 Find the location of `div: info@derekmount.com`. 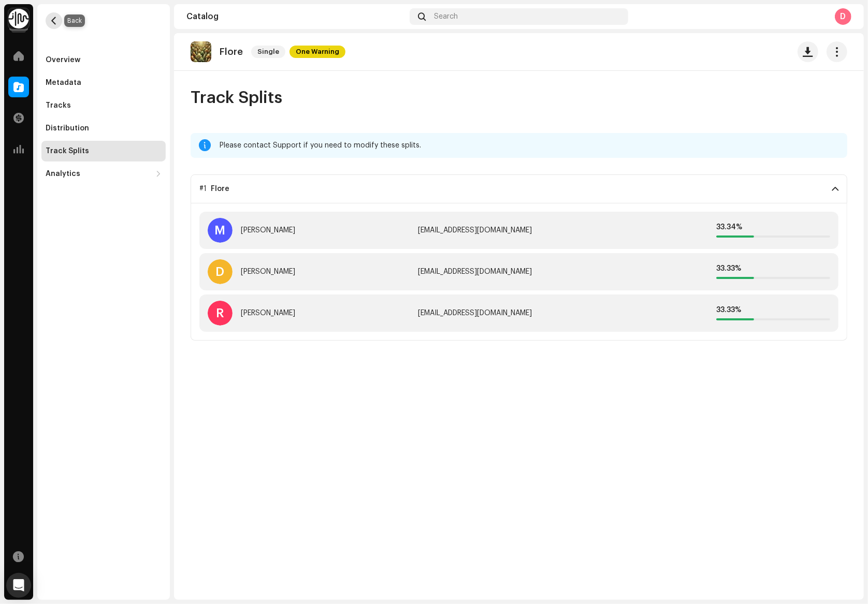

div: info@derekmount.com is located at coordinates (518, 271).